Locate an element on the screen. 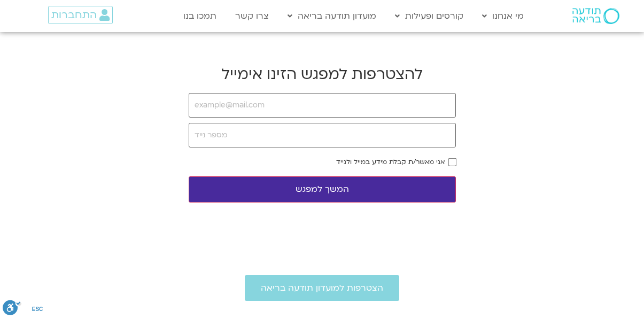 This screenshot has height=319, width=644. label: אני מאשר/ת קבלת מידע במייל ולנייד is located at coordinates (390, 162).